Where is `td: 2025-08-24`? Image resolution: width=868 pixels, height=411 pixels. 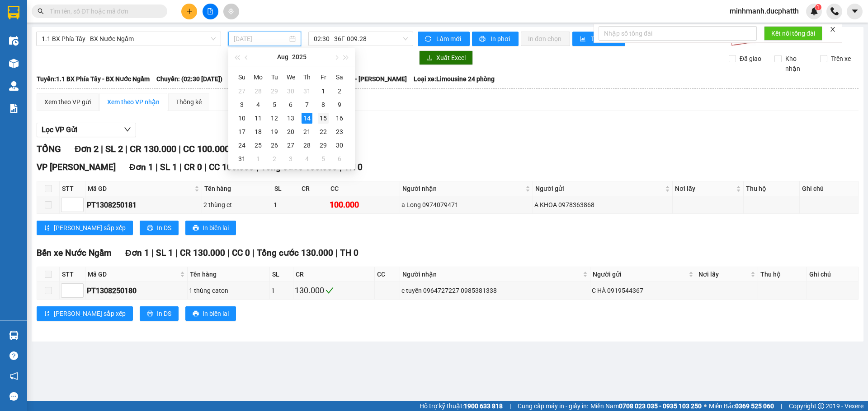
td: 2025-08-24 is located at coordinates (242, 145).